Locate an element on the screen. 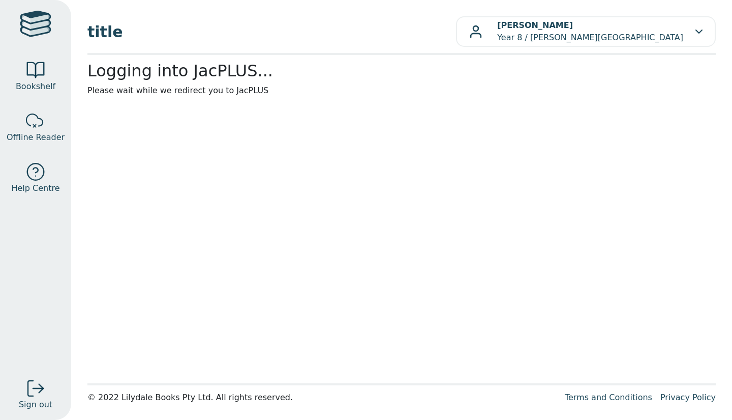  span: Bookshelf is located at coordinates (36, 86).